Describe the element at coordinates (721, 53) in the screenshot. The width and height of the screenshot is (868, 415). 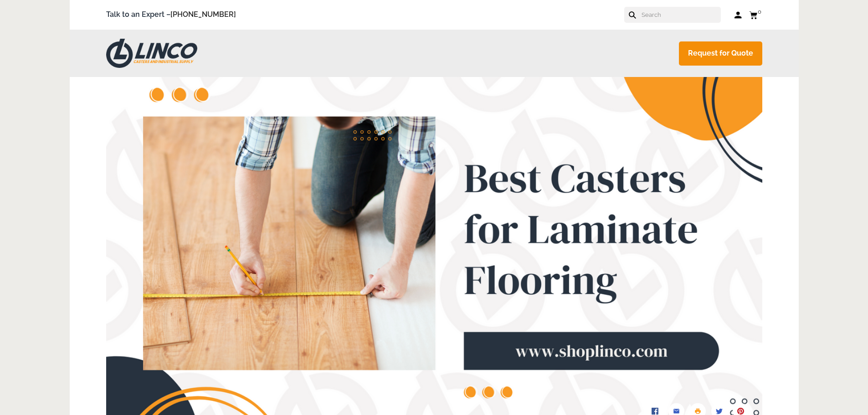
I see `a: Request for Quote` at that location.